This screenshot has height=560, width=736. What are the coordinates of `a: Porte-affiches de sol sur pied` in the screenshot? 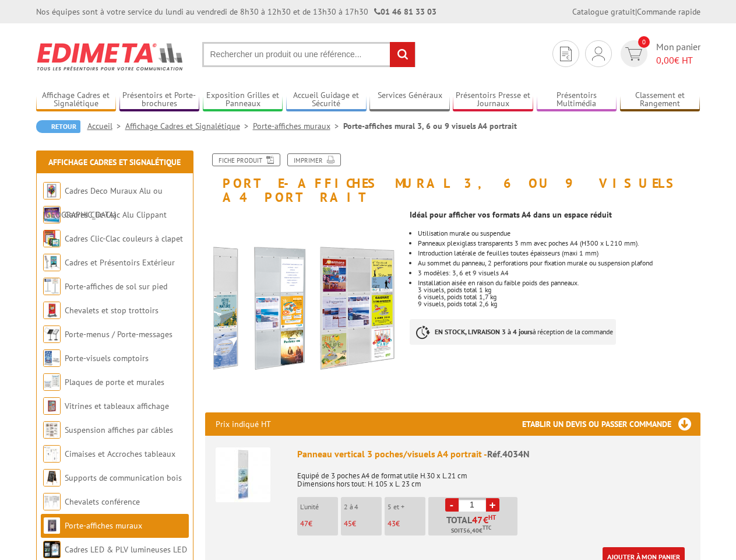 It's located at (116, 287).